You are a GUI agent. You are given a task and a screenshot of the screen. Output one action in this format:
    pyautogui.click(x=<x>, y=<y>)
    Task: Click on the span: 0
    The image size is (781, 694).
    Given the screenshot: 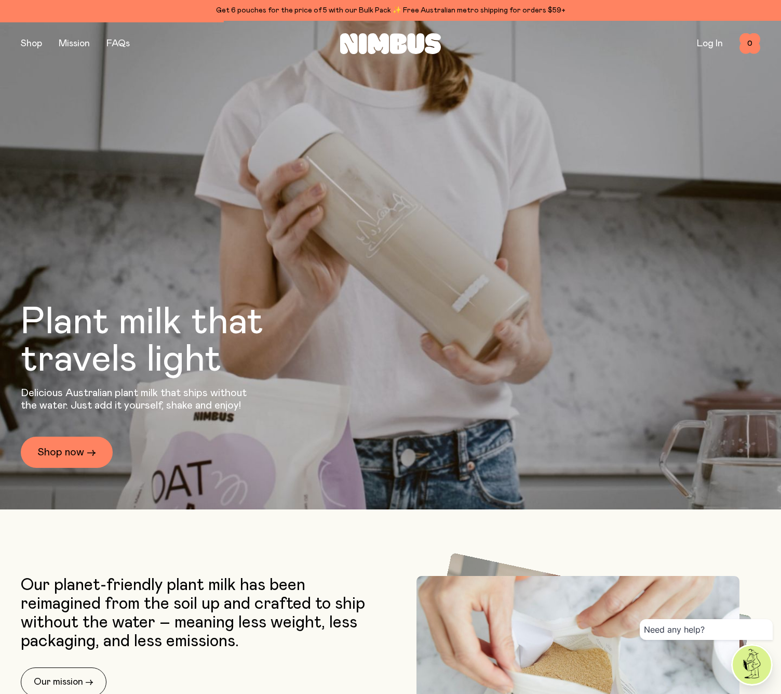 What is the action you would take?
    pyautogui.click(x=750, y=44)
    